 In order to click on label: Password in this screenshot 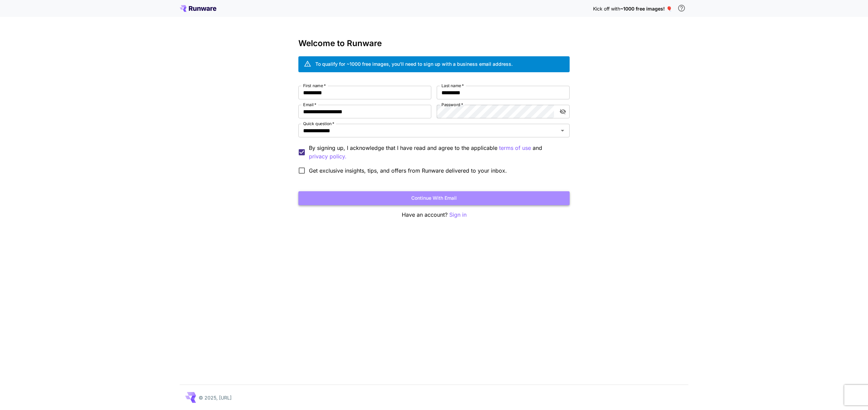, I will do `click(452, 104)`.